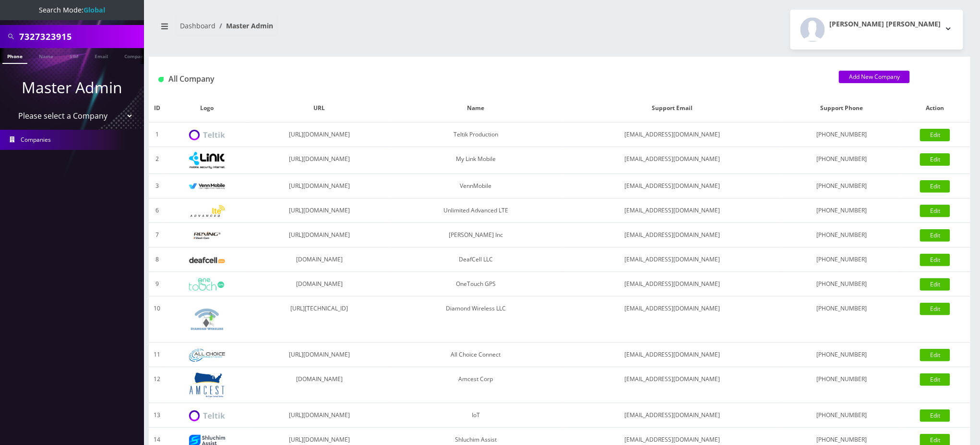 Image resolution: width=980 pixels, height=445 pixels. Describe the element at coordinates (101, 55) in the screenshot. I see `a: Email` at that location.